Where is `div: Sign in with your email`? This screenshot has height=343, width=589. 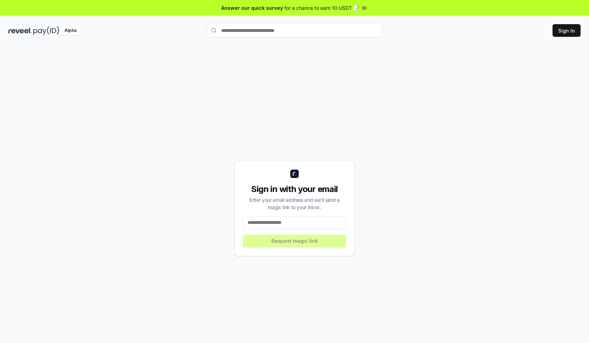 div: Sign in with your email is located at coordinates (294, 189).